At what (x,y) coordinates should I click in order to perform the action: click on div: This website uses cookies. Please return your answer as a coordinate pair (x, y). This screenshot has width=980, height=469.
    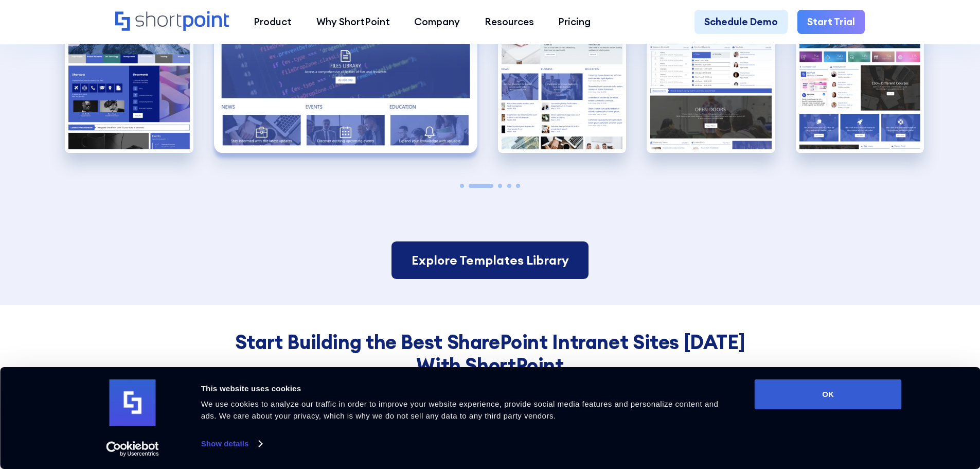
    Looking at the image, I should click on (466, 389).